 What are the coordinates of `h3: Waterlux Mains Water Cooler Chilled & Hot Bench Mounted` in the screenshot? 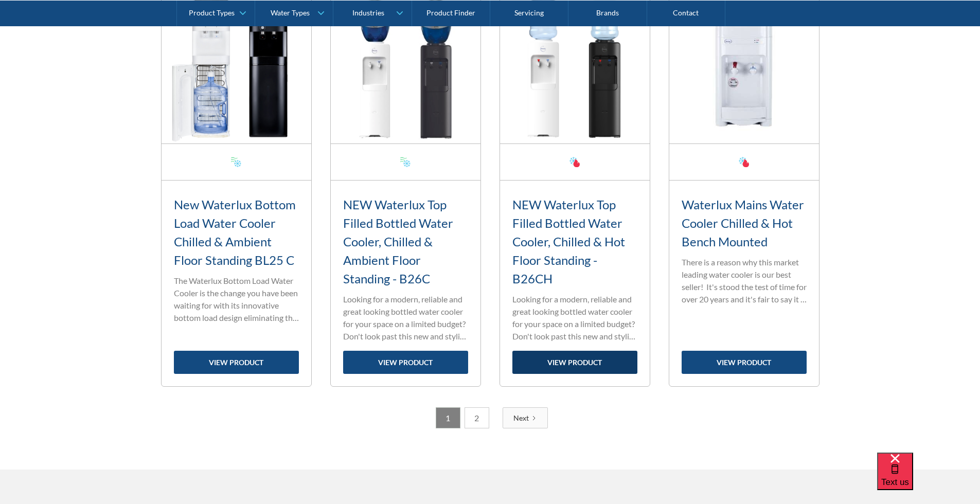 It's located at (745, 223).